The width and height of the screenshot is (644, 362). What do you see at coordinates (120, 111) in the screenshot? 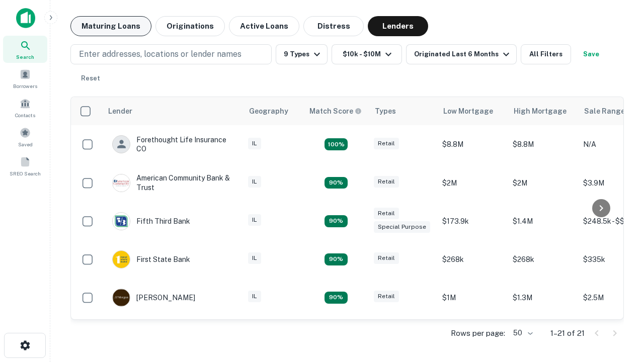
I see `div: Lender` at bounding box center [120, 111].